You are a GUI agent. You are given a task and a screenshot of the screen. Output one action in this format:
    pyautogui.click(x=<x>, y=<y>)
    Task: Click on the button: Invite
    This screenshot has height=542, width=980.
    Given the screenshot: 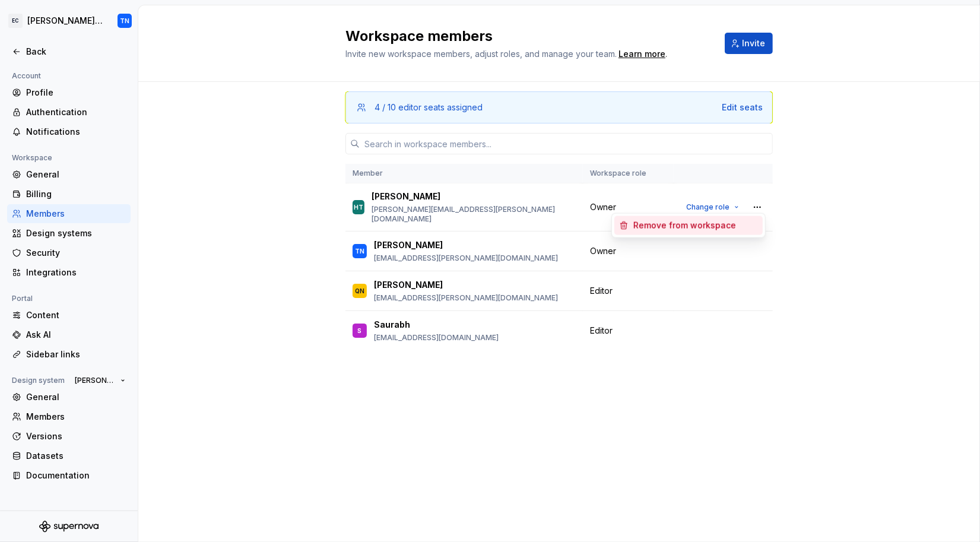 What is the action you would take?
    pyautogui.click(x=748, y=44)
    